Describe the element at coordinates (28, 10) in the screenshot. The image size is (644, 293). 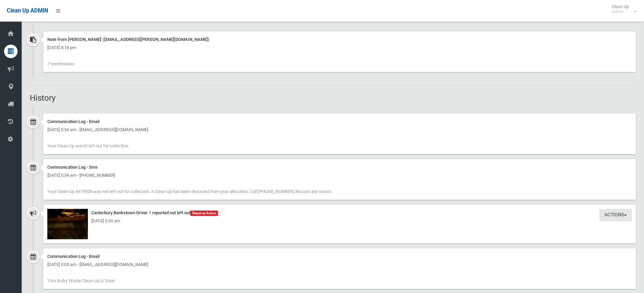
I see `span: Clean Up ADMIN` at that location.